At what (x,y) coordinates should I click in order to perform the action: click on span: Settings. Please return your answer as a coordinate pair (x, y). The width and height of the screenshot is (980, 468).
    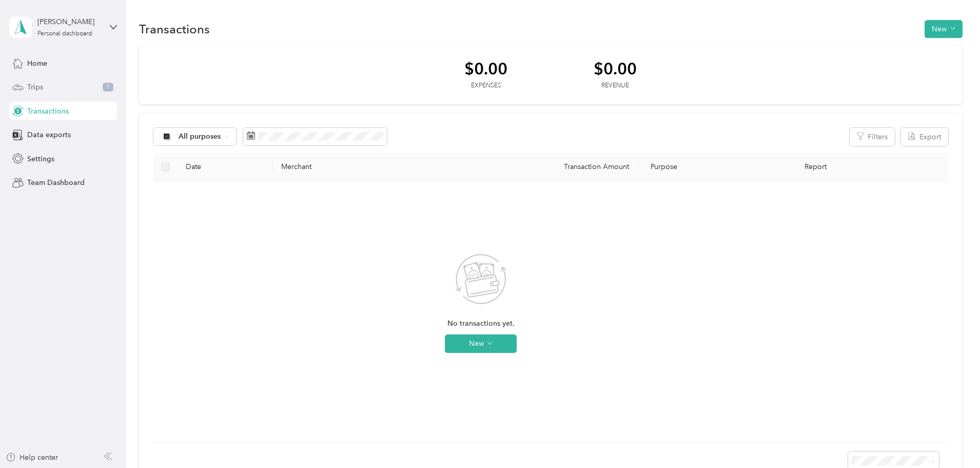
    Looking at the image, I should click on (41, 158).